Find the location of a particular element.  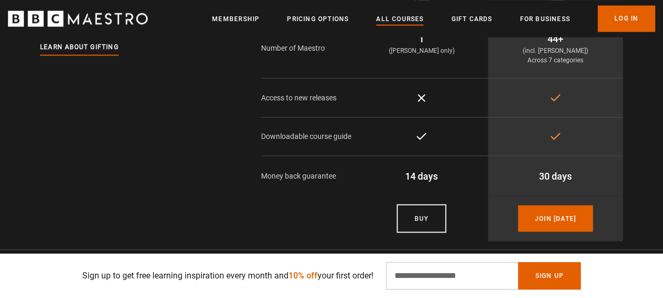

p: 30 days is located at coordinates (556, 175).